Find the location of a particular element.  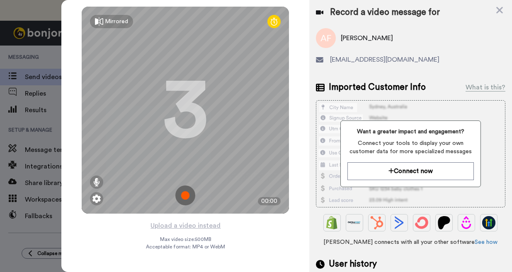

img: GoHighLevel is located at coordinates (489, 223).